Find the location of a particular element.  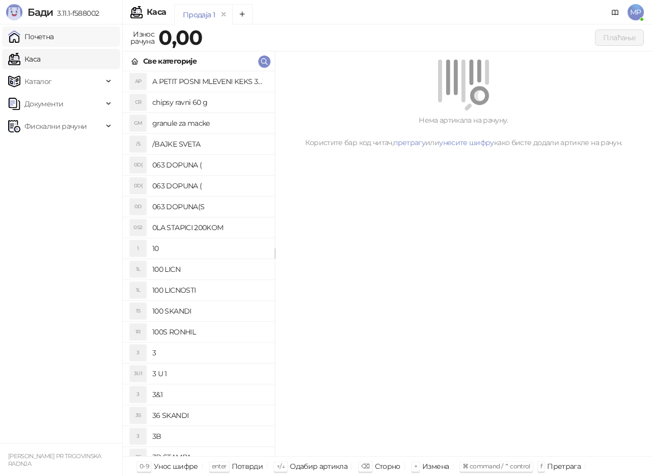

div: Износ рачуна is located at coordinates (142, 38).